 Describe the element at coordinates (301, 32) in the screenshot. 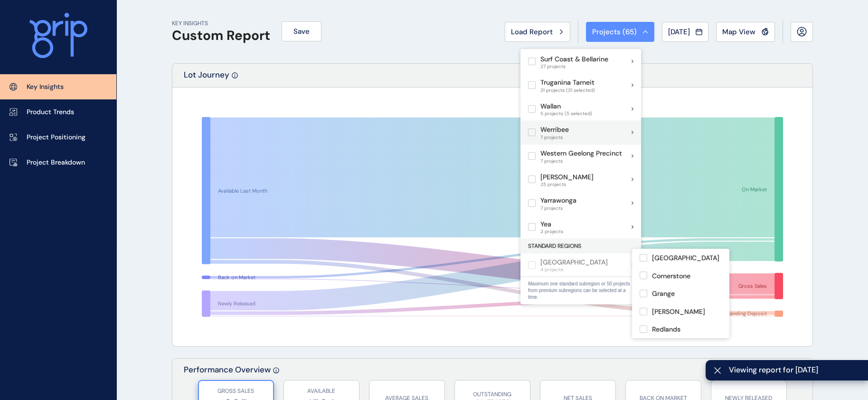

I see `button: Save` at that location.